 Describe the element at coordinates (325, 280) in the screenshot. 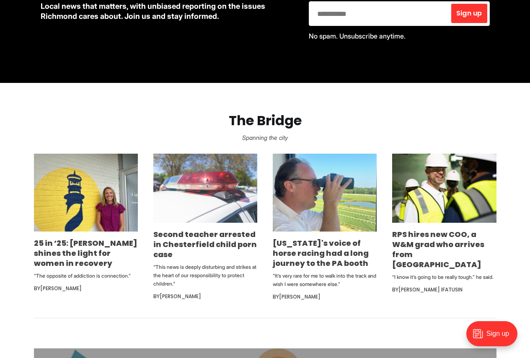

I see `p: “It’s very rare for me to walk into the track and wish I were somewhere else.”` at that location.